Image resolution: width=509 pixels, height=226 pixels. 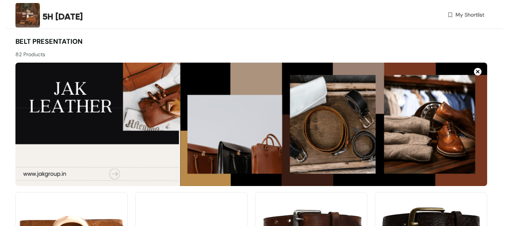 What do you see at coordinates (470, 15) in the screenshot?
I see `span: My Shortlist` at bounding box center [470, 15].